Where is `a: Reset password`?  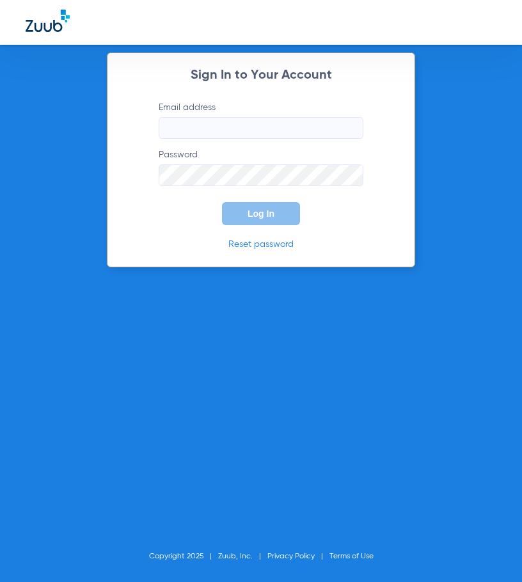 a: Reset password is located at coordinates (261, 245).